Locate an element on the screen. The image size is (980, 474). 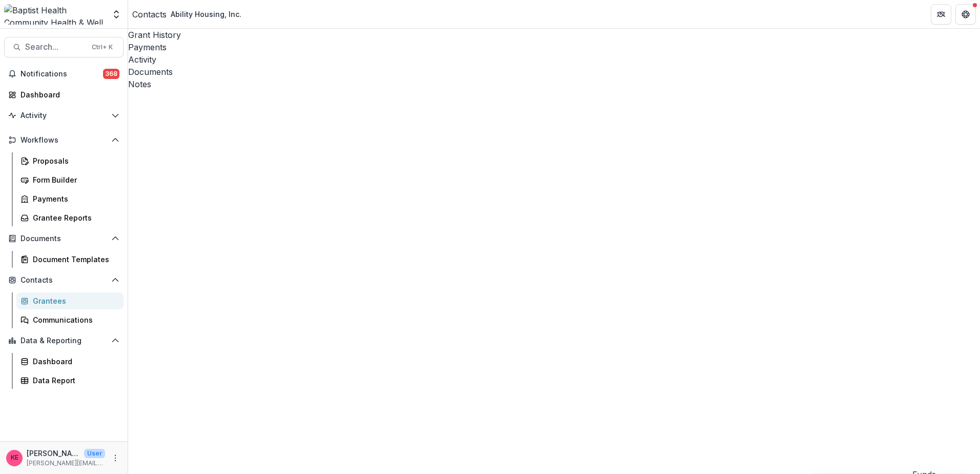
a: Contacts is located at coordinates (149, 14).